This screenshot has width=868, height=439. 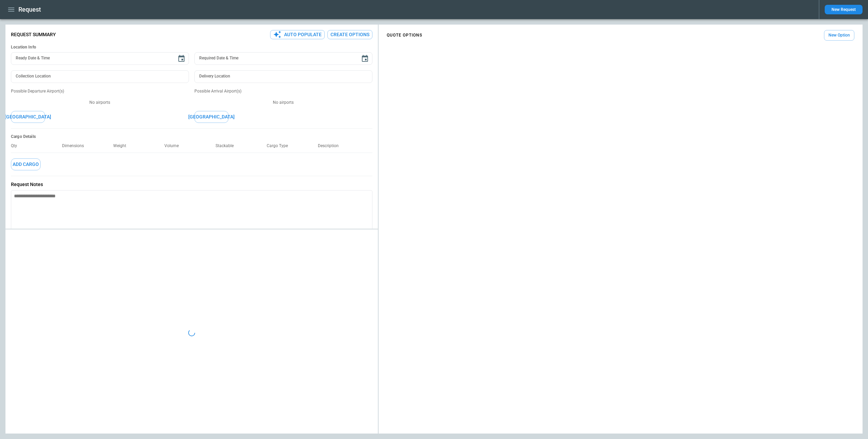 I want to click on button: Create Options, so click(x=350, y=34).